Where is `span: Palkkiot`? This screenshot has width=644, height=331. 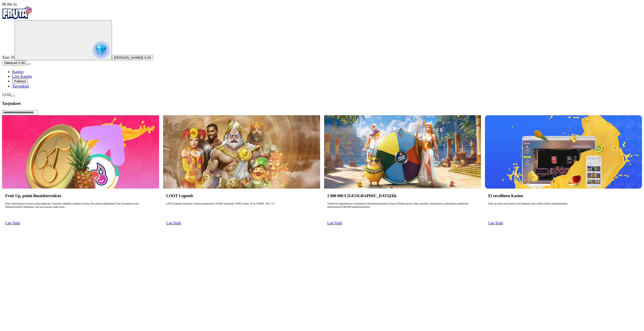 span: Palkkiot is located at coordinates (20, 81).